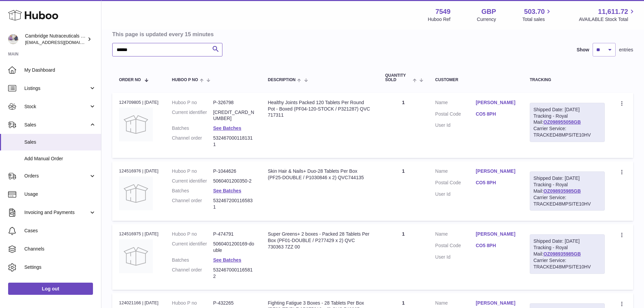 Image resolution: width=644 pixels, height=308 pixels. Describe the element at coordinates (607, 15) in the screenshot. I see `a: 11,611.72 AVAILABLE Stock Total` at that location.